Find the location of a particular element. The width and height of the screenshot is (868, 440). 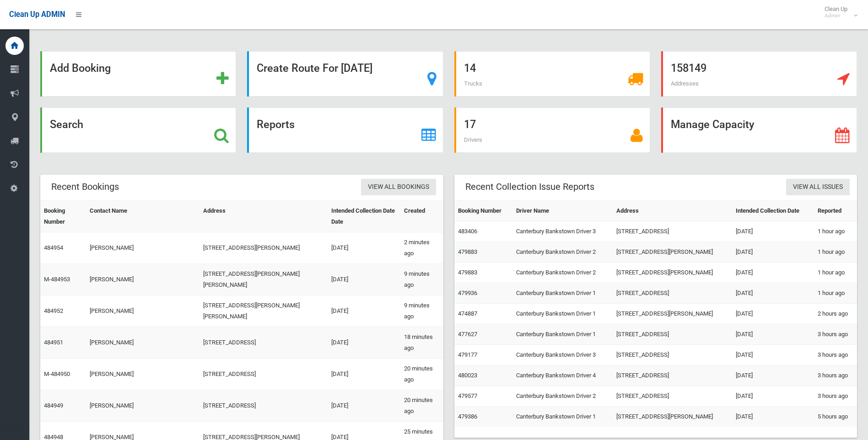

strong: Reports is located at coordinates (276, 124).